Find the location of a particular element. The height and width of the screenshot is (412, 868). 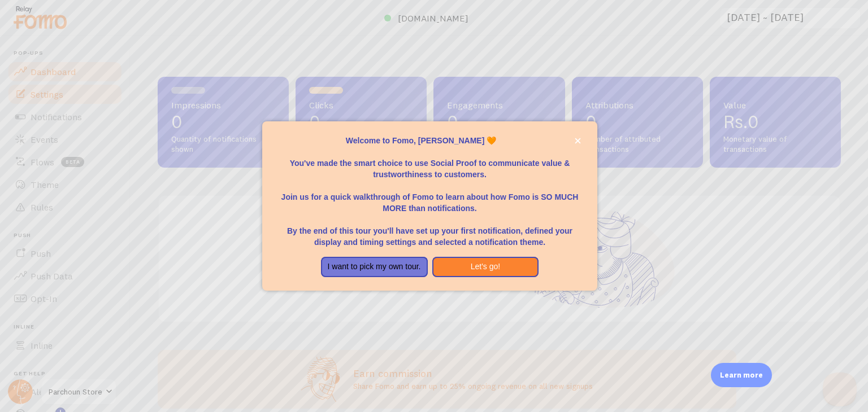

p: You've made the smart choice to use Social Proof to communicate value & trustworthiness to custom... is located at coordinates (429, 163).